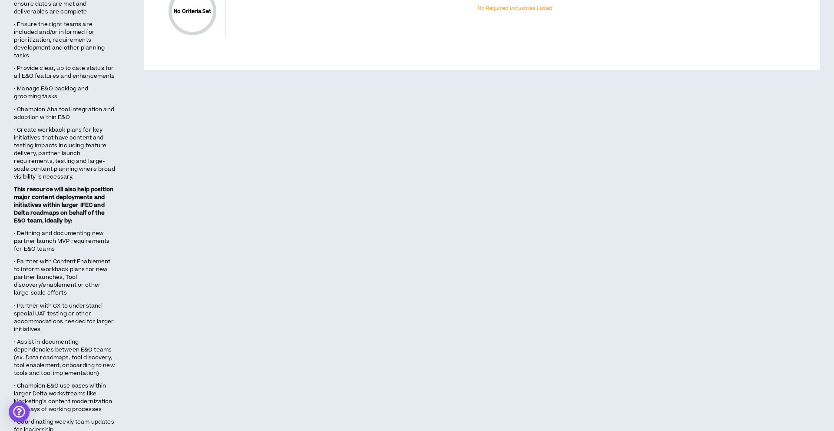 The image size is (834, 431). I want to click on span: • Create workback plans for key initiatives that have content and testing impacts including featu..., so click(64, 153).